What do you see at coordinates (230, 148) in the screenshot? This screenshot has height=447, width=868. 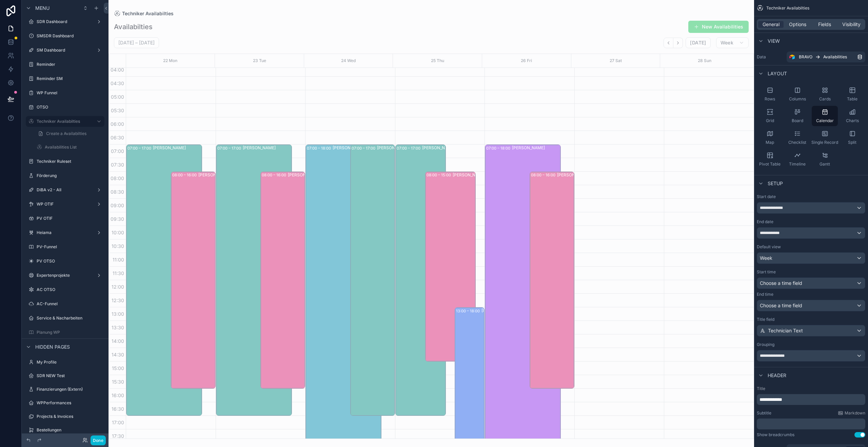 I see `div: 07:00 – 17:00` at bounding box center [230, 148].